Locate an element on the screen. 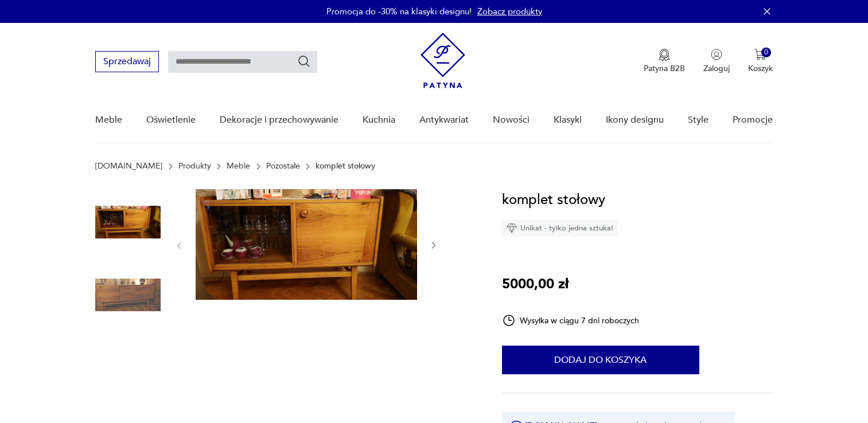  a: Sprzedawaj is located at coordinates (127, 63).